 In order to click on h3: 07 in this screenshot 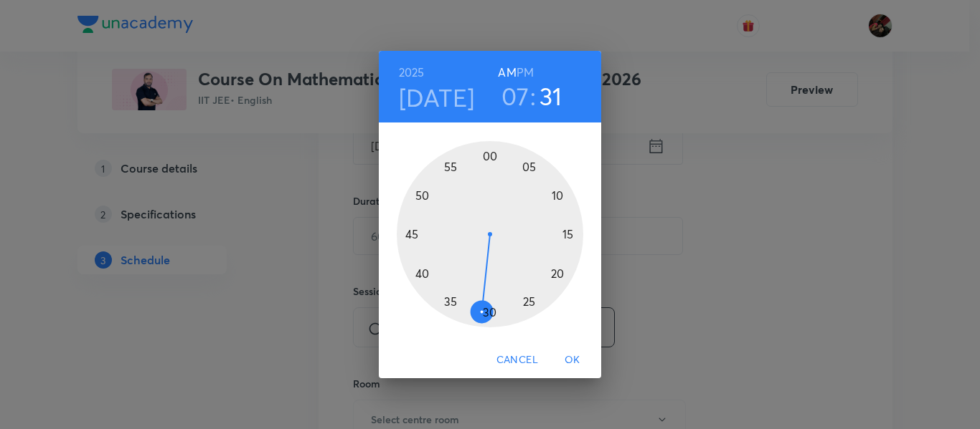, I will do `click(515, 96)`.